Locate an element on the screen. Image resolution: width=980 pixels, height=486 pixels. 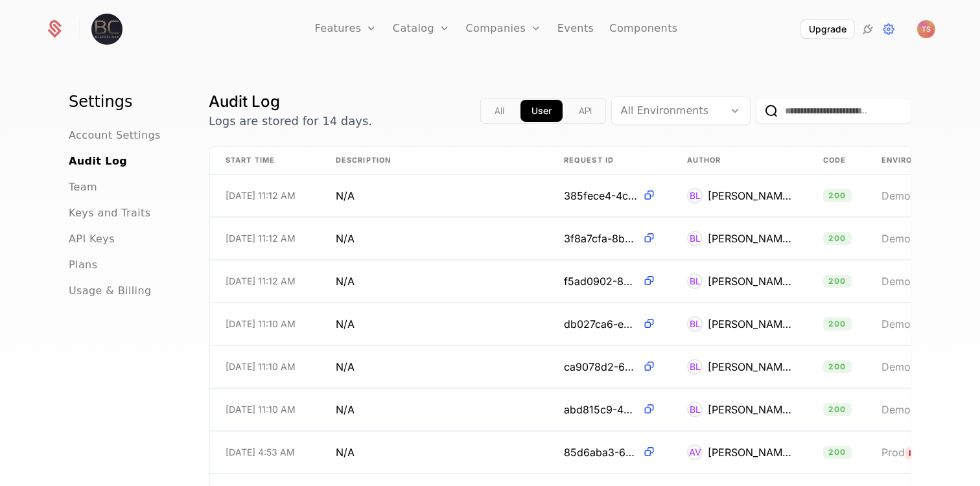
a: Integrations is located at coordinates (867, 29).